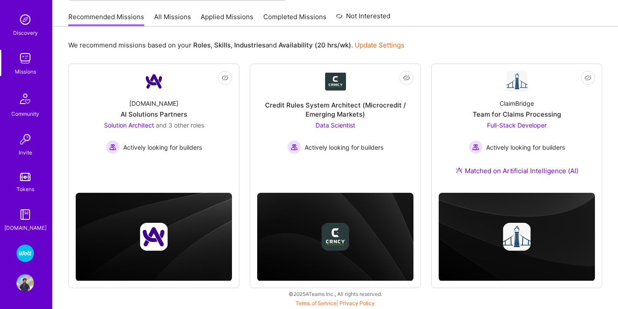 This screenshot has width=618, height=309. Describe the element at coordinates (25, 33) in the screenshot. I see `div: Discovery` at that location.